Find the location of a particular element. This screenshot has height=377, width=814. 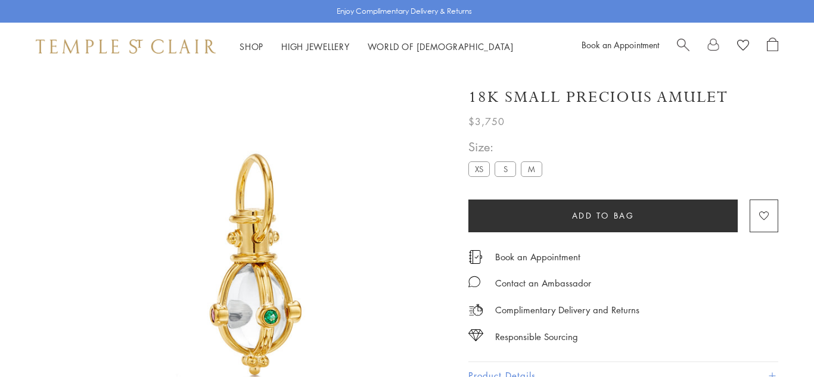

span: Size: is located at coordinates (508, 147).